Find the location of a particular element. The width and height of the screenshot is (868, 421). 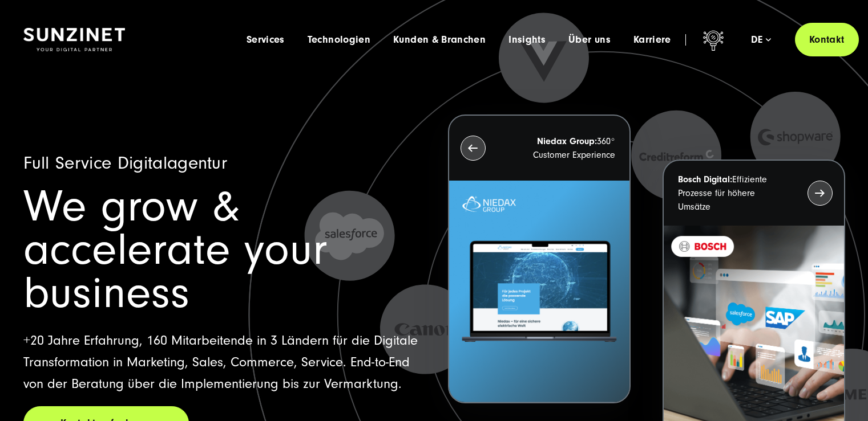

strong: Bosch Digital: is located at coordinates (705, 179).